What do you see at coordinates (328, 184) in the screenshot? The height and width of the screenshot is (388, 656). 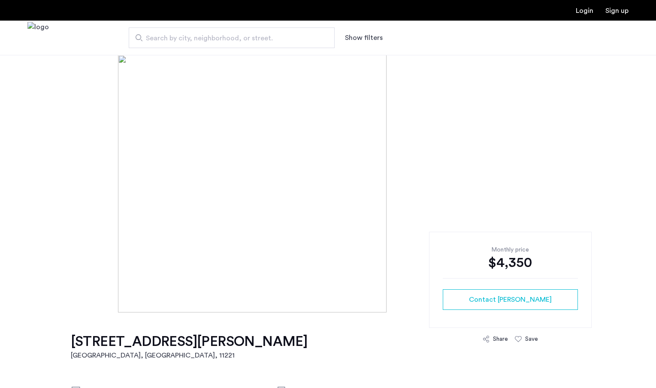 I see `img: [object%20Object]` at bounding box center [328, 184].